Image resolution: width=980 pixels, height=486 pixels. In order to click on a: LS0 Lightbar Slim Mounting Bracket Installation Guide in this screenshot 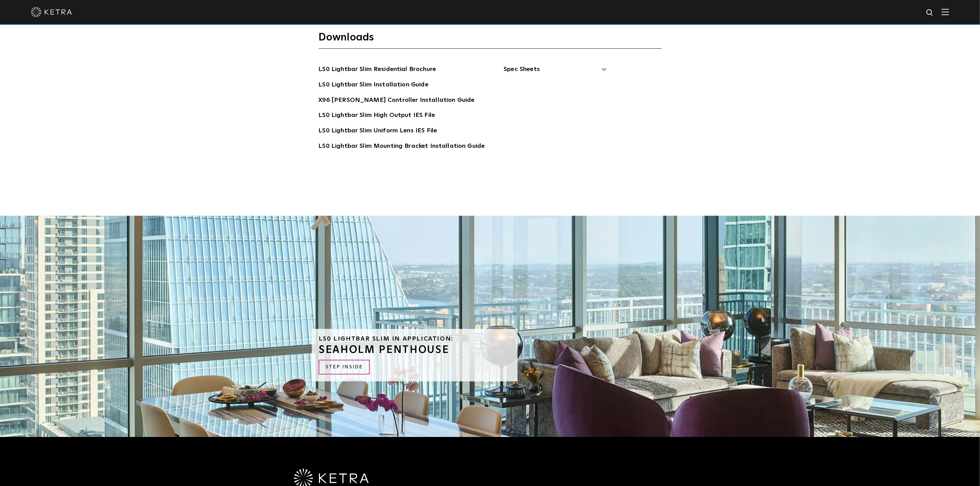, I will do `click(402, 147)`.